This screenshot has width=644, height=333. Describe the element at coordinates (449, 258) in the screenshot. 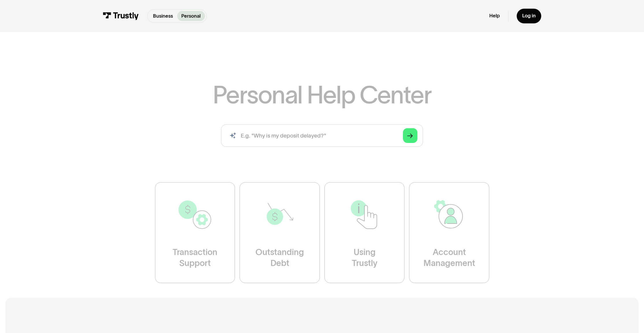

I see `div: Account Management` at that location.